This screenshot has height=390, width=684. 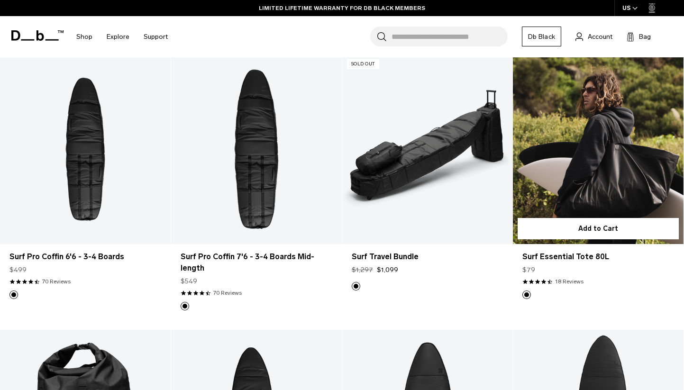 What do you see at coordinates (541, 36) in the screenshot?
I see `a: Db Black` at bounding box center [541, 36].